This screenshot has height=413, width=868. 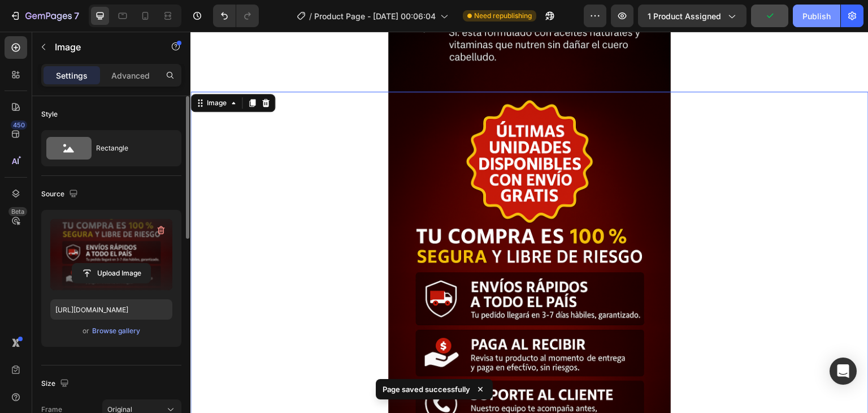 What do you see at coordinates (72, 76) in the screenshot?
I see `p: Settings` at bounding box center [72, 76].